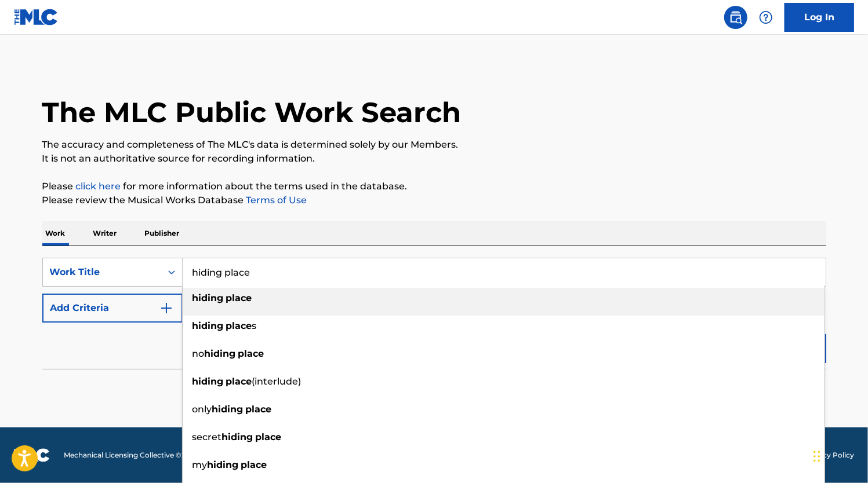 This screenshot has width=868, height=483. Describe the element at coordinates (203, 409) in the screenshot. I see `span: only` at that location.